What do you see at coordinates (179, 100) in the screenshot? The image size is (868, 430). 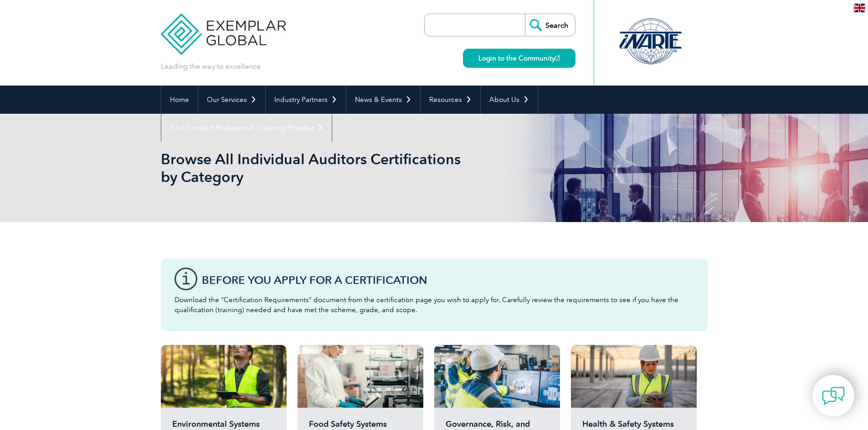 I see `a: Home` at bounding box center [179, 100].